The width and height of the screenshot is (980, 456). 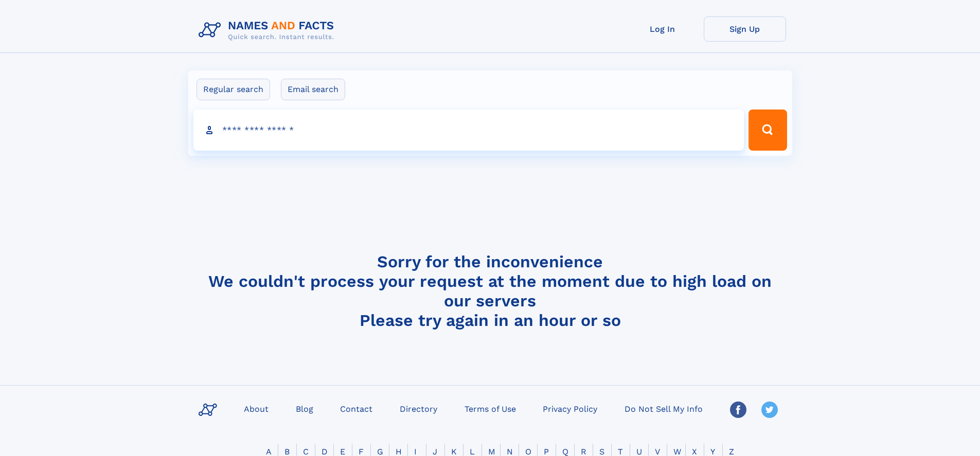 I want to click on a: About, so click(x=256, y=408).